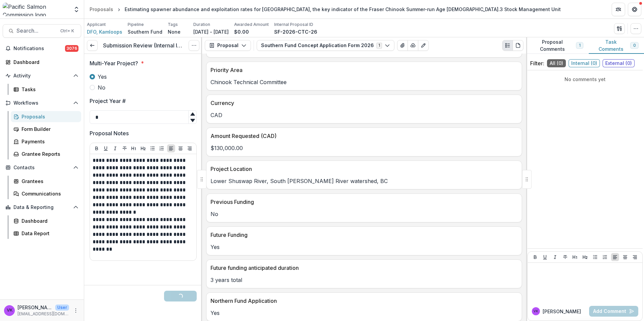 The image size is (644, 321). Describe the element at coordinates (36, 9) in the screenshot. I see `img: Pacific Salmon Commission logo` at that location.